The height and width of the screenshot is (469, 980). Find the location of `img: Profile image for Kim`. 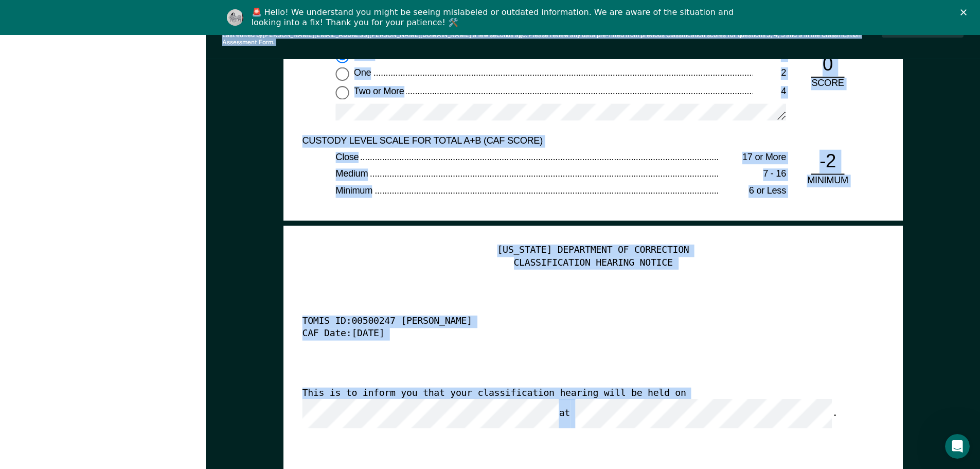

img: Profile image for Kim is located at coordinates (235, 17).